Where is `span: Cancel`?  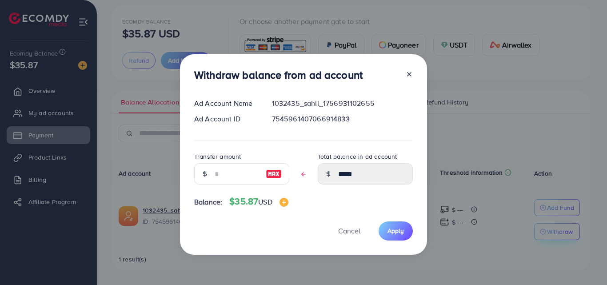
span: Cancel is located at coordinates (349, 231).